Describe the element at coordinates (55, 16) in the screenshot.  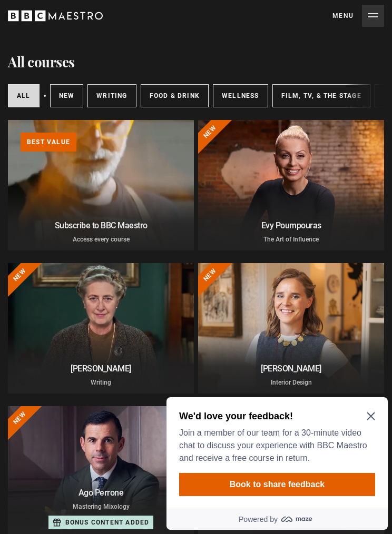
I see `svg: BBC Maestro` at that location.